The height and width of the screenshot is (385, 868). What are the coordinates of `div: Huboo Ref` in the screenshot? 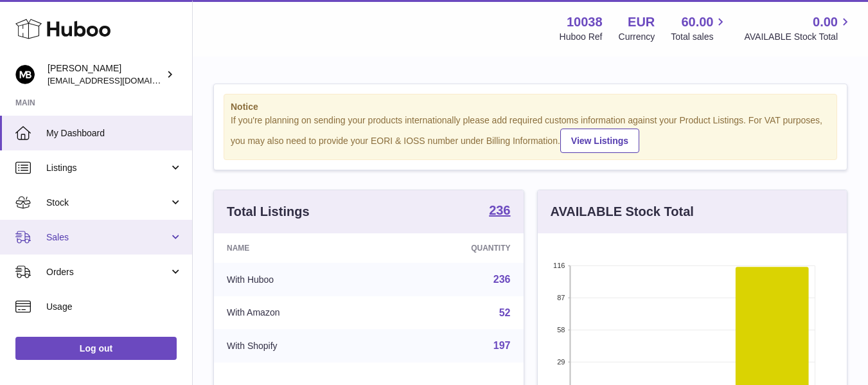 It's located at (581, 36).